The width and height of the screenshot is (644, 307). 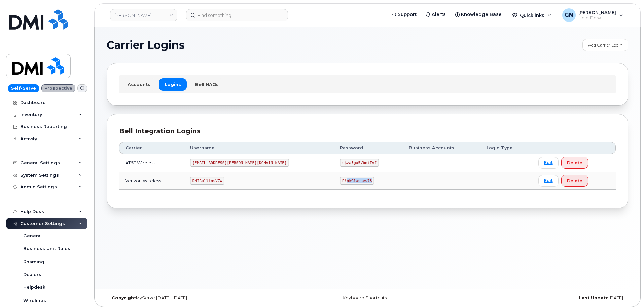 What do you see at coordinates (594, 298) in the screenshot?
I see `strong: Last Update` at bounding box center [594, 298].